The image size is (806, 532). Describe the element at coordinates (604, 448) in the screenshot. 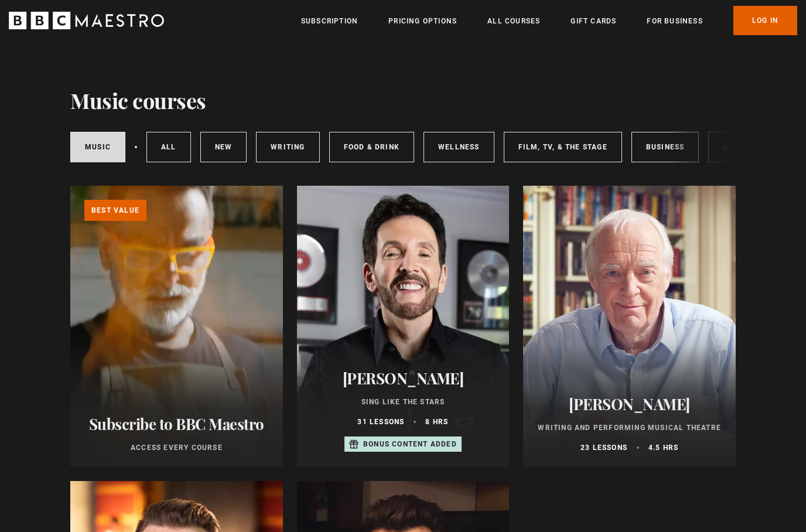

I see `p: 23 lessons` at that location.